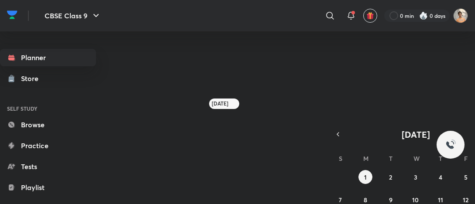  Describe the element at coordinates (340, 158) in the screenshot. I see `abbr: Sunday` at that location.